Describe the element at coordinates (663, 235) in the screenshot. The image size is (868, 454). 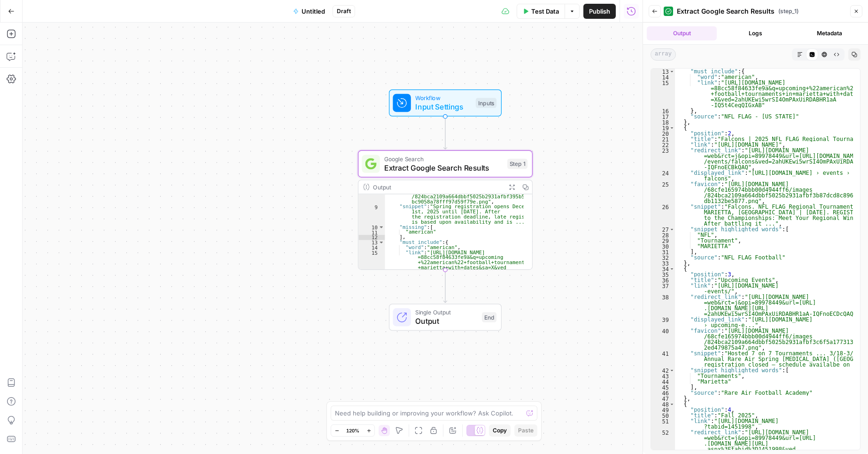
I see `div: 28` at that location.